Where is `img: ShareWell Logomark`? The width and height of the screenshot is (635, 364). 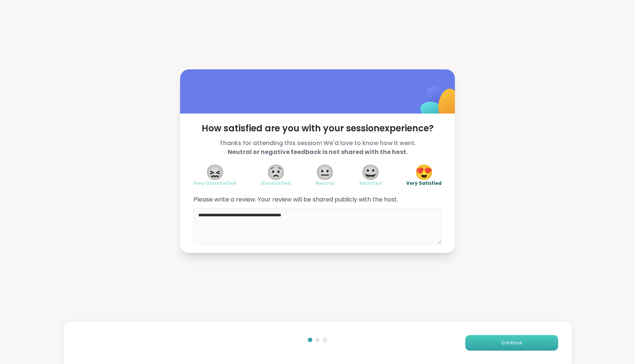
img: ShareWell Logomark is located at coordinates (440, 105).